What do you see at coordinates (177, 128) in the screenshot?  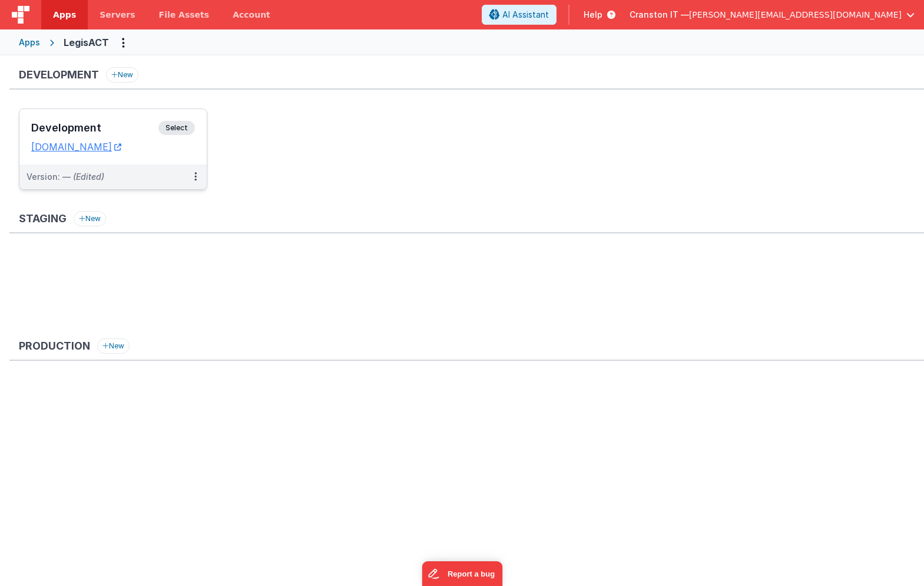 I see `span: Select` at bounding box center [177, 128].